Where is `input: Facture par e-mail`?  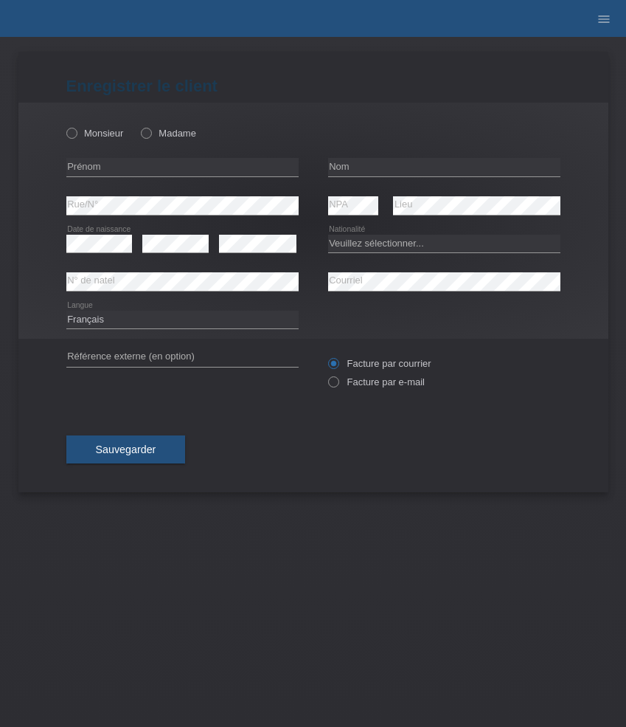 input: Facture par e-mail is located at coordinates (333, 385).